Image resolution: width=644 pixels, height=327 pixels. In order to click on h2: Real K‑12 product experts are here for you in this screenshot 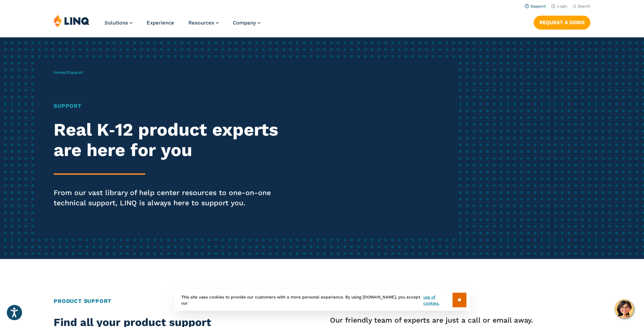, I will do `click(178, 140)`.